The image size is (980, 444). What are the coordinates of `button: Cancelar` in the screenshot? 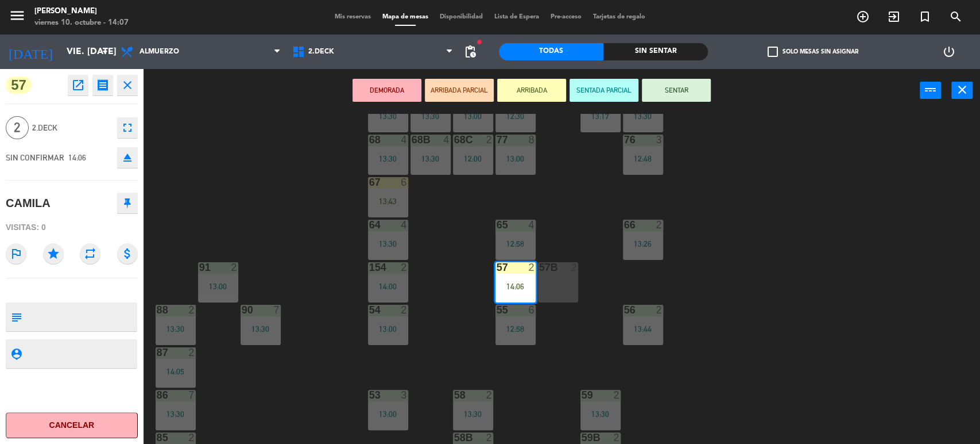 It's located at (72, 425).